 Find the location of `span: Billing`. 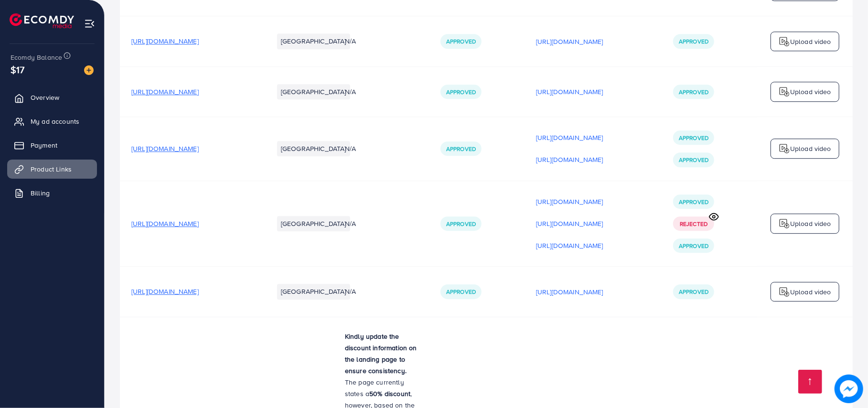

span: Billing is located at coordinates (40, 193).